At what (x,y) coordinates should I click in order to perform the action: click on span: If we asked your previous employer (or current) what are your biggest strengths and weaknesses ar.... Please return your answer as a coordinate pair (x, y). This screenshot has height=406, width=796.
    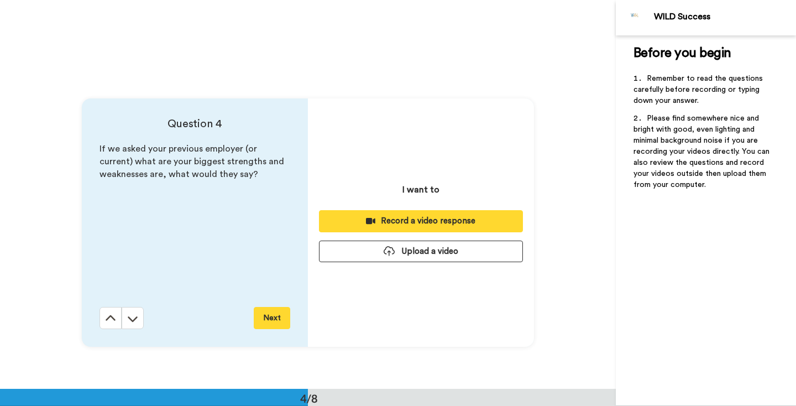
    Looking at the image, I should click on (193, 161).